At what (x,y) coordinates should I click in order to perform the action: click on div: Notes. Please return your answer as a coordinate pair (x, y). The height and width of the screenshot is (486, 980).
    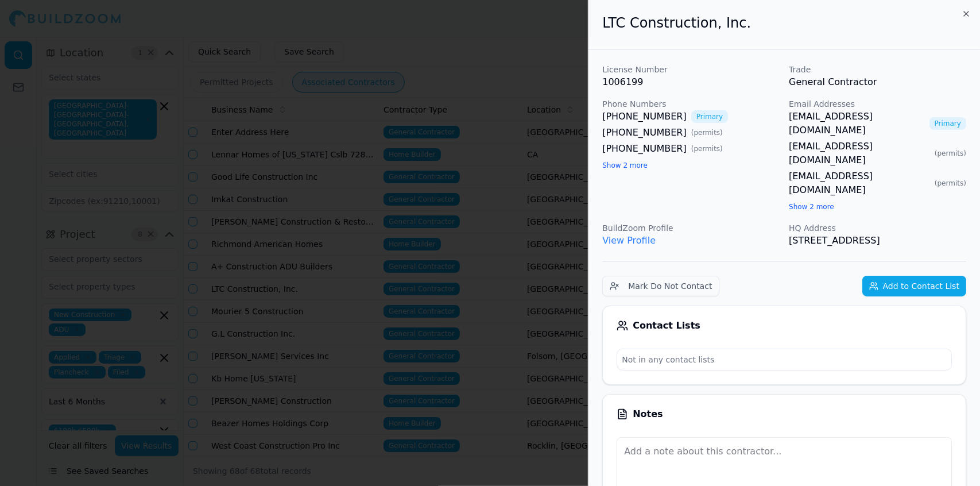
    Looking at the image, I should click on (784, 414).